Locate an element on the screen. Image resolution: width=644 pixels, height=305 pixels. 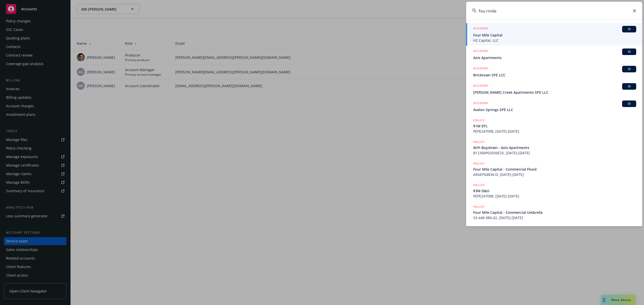
a: ACCOUNTBIAxis Apartments is located at coordinates (554, 55).